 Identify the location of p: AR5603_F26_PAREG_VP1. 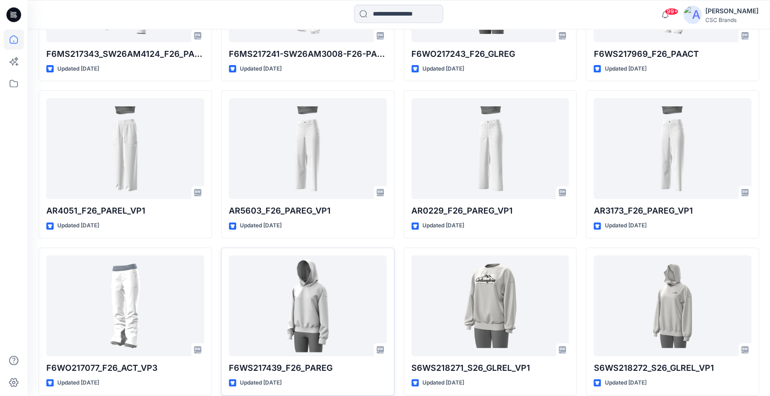
(308, 211).